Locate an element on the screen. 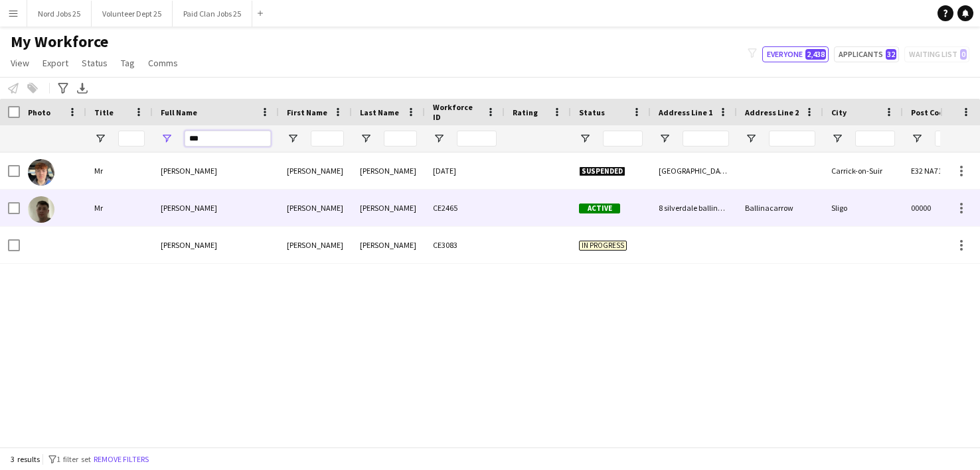 Image resolution: width=980 pixels, height=470 pixels. span: Suspended is located at coordinates (602, 171).